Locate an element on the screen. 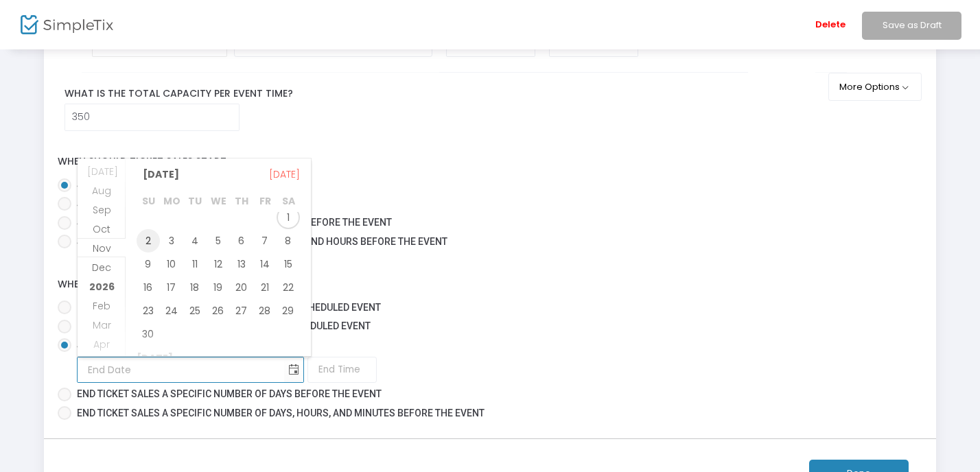  td: Saturday, November 22, 2025 is located at coordinates (288, 288).